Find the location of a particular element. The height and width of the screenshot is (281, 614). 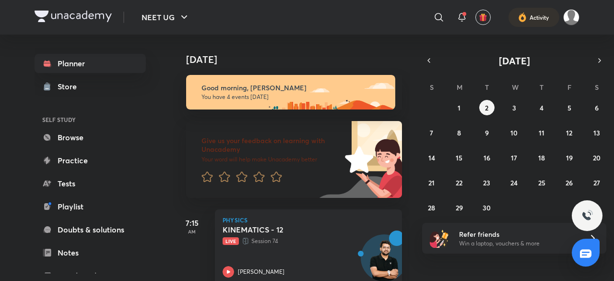

button: September 15, 2025 is located at coordinates (459, 157).